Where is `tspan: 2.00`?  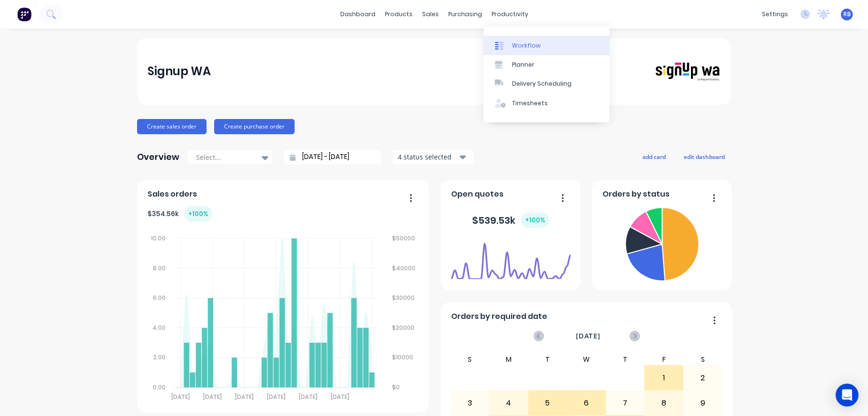
tspan: 2.00 is located at coordinates (158, 357).